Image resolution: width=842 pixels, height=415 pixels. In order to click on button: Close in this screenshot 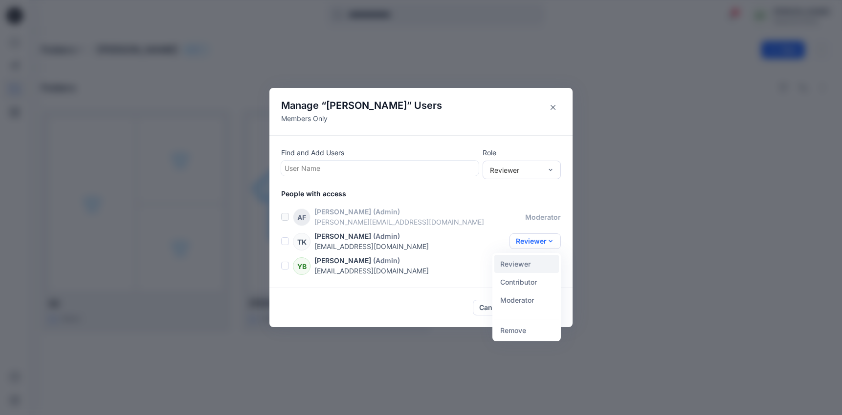, I will do `click(553, 108)`.